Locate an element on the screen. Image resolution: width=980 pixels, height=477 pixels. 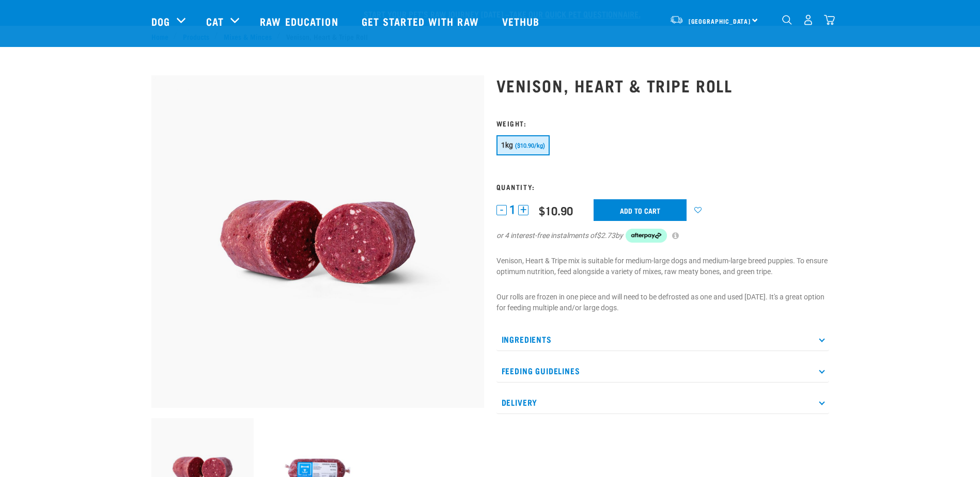
span: 1kg is located at coordinates (507, 145).